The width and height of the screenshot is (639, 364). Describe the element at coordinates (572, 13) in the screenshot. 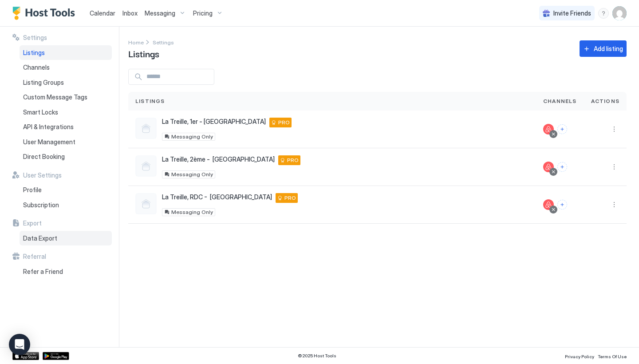

I see `span: Invite Friends` at that location.